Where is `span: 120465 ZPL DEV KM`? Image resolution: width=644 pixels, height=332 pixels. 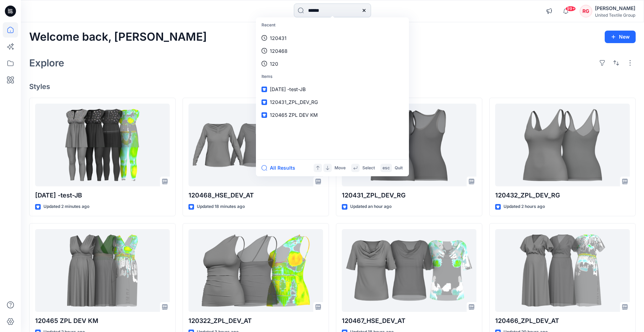
span: 120465 ZPL DEV KM is located at coordinates (294, 115).